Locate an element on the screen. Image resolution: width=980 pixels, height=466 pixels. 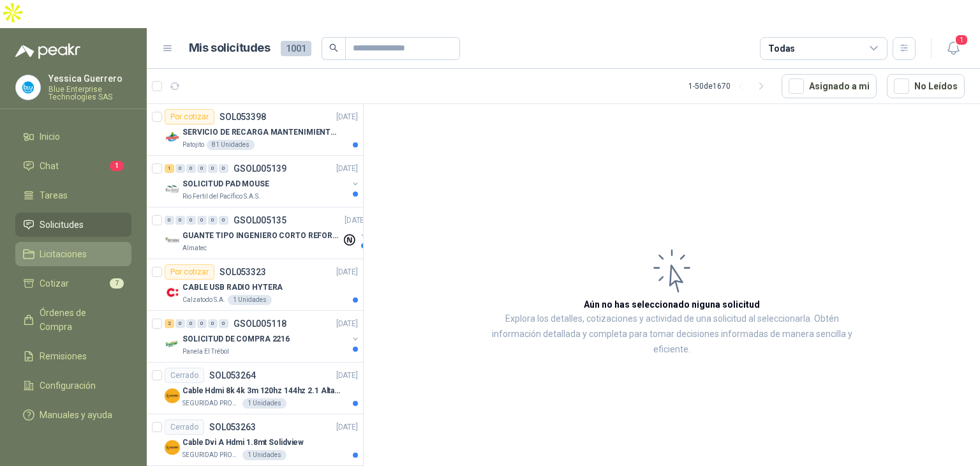
span: Chat is located at coordinates (49, 166).